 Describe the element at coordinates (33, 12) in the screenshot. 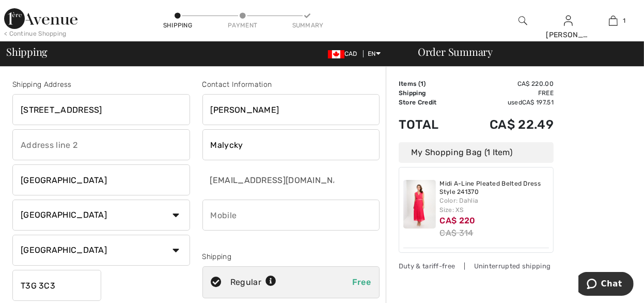

I see `span: Chat` at that location.